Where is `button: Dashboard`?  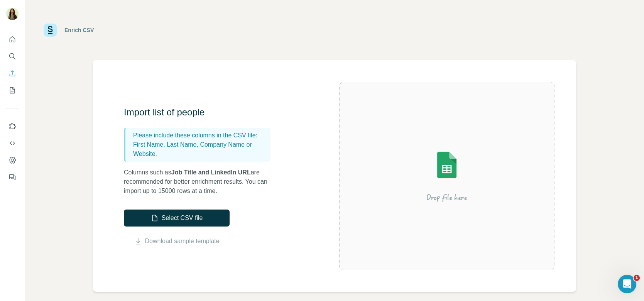
button: Dashboard is located at coordinates (13, 160).